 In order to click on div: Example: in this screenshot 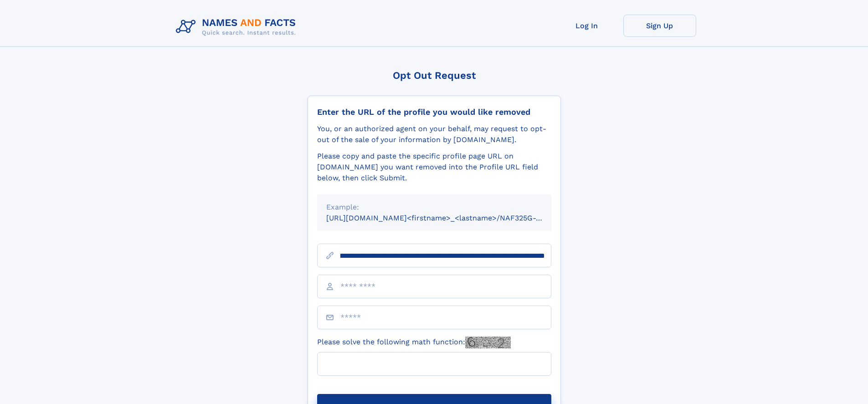, I will do `click(434, 208)`.